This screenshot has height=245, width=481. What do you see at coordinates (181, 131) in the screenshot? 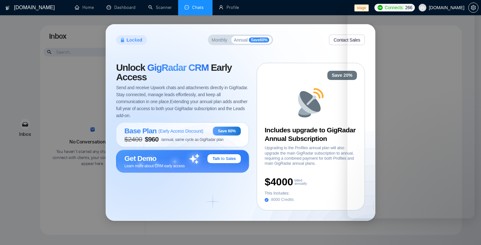
I see `span: ( Early Access Discount )` at bounding box center [181, 131].